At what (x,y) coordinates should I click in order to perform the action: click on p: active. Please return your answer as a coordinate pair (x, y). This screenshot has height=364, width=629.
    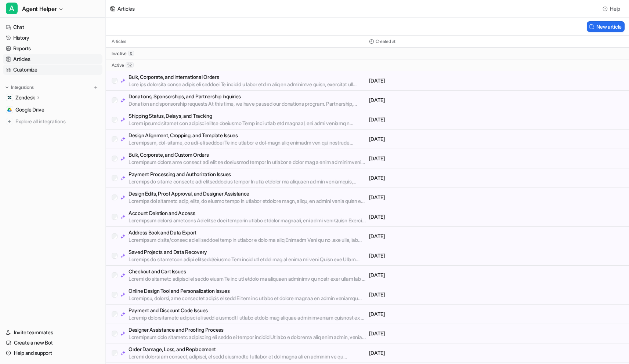
    Looking at the image, I should click on (118, 65).